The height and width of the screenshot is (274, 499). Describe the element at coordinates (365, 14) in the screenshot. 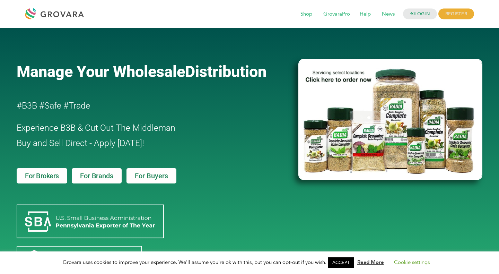

I see `span: Help` at that location.